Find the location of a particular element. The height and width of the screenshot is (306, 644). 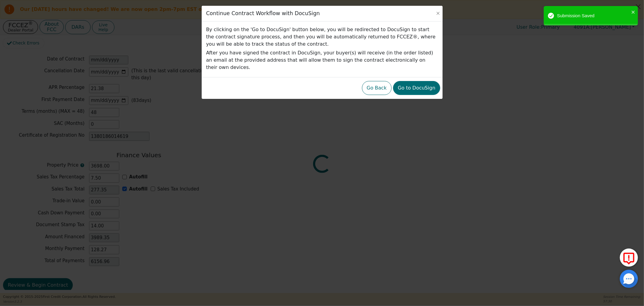

p: After you have signed the contract in DocuSign, your buyer(s) will receive (in the order listed) ... is located at coordinates (322, 60).